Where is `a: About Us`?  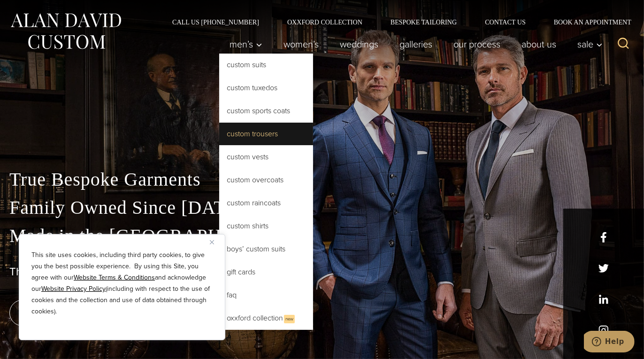 a: About Us is located at coordinates (539, 44).